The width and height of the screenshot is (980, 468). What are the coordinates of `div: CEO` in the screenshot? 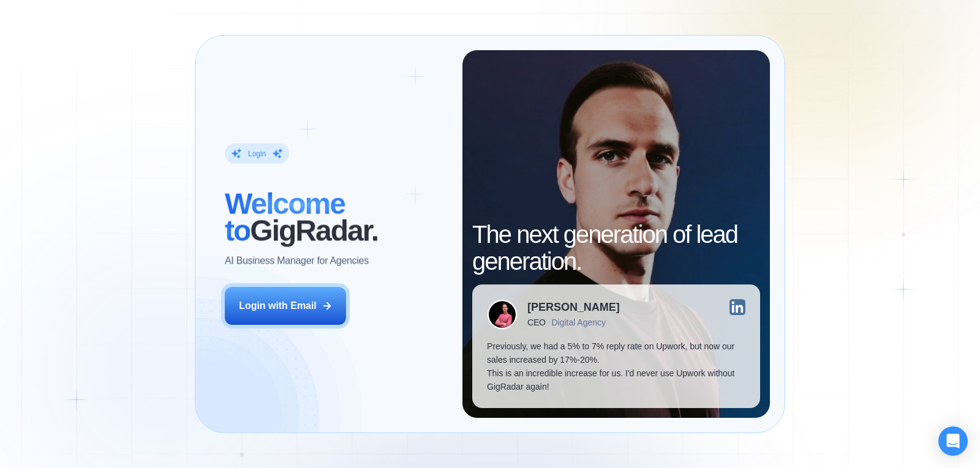 It's located at (536, 323).